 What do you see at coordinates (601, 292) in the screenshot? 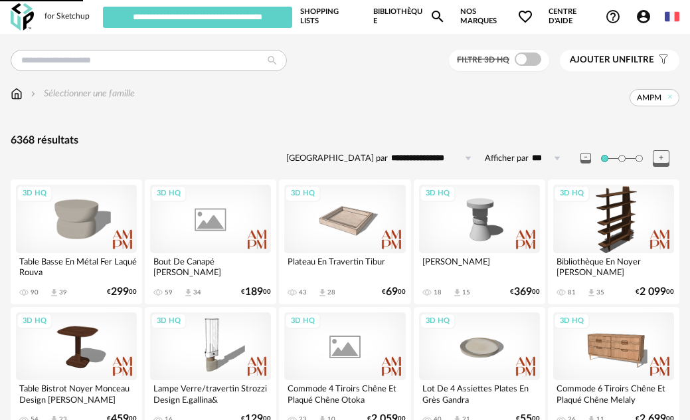
I see `div: 35` at bounding box center [601, 292].